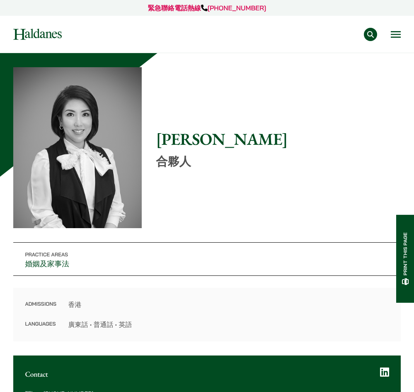 The height and width of the screenshot is (392, 414). I want to click on span: Practice Areas, so click(46, 254).